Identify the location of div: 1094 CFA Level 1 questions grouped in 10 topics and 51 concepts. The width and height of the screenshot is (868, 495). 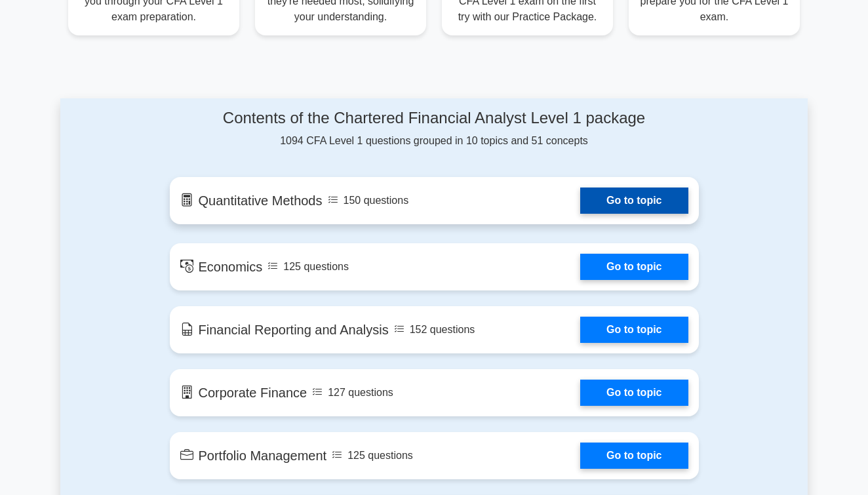
(434, 128).